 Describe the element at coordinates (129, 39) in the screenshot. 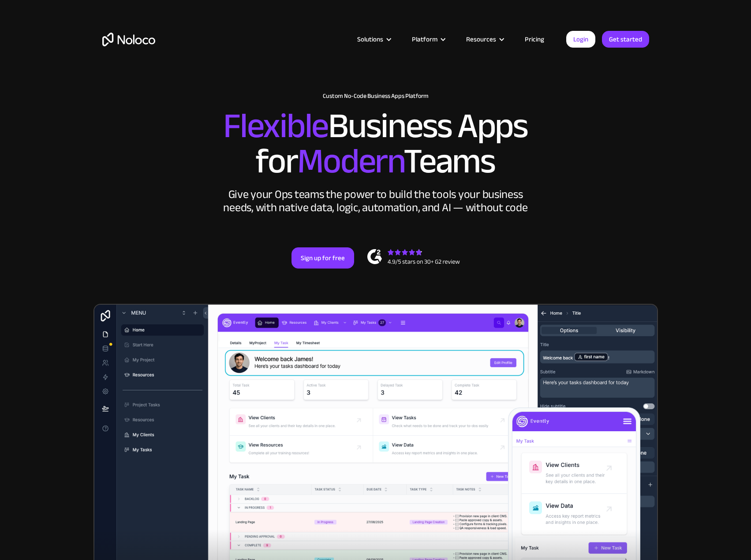

I see `a: home` at that location.